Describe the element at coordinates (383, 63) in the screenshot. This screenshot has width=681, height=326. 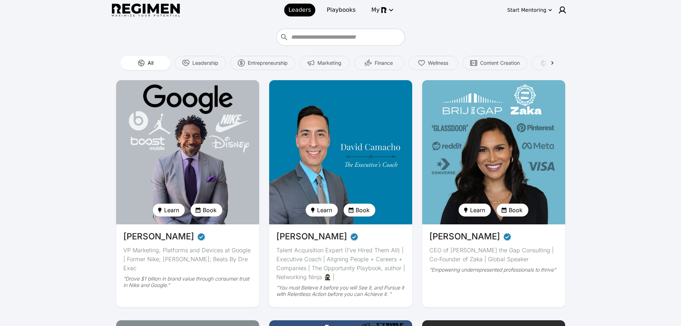
I see `span: Finance` at that location.